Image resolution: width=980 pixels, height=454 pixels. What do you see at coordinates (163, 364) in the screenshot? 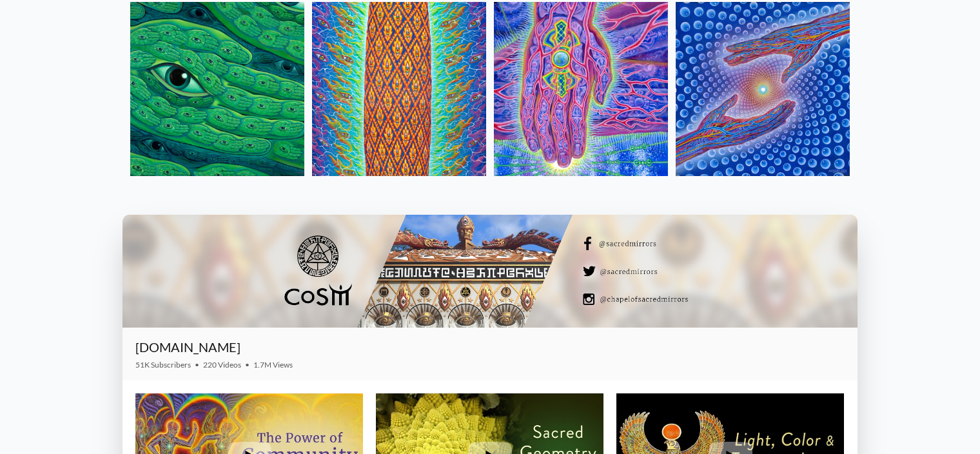
I see `span: 51K Subscribers` at bounding box center [163, 364].